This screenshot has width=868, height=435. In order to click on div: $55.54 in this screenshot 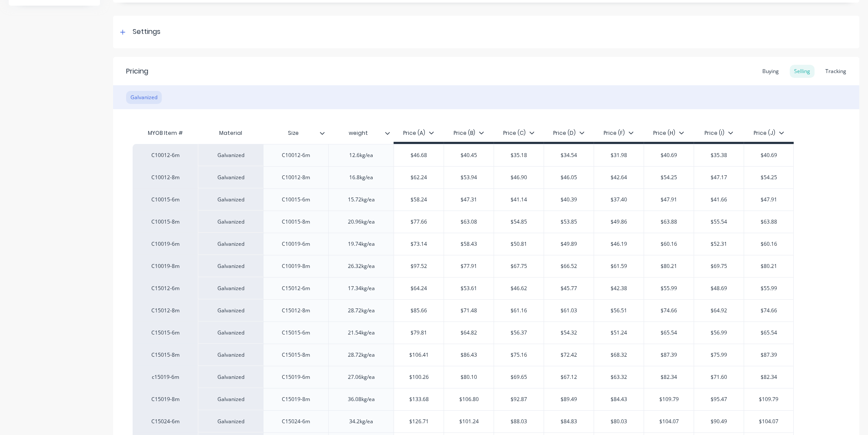, I will do `click(719, 222)`.